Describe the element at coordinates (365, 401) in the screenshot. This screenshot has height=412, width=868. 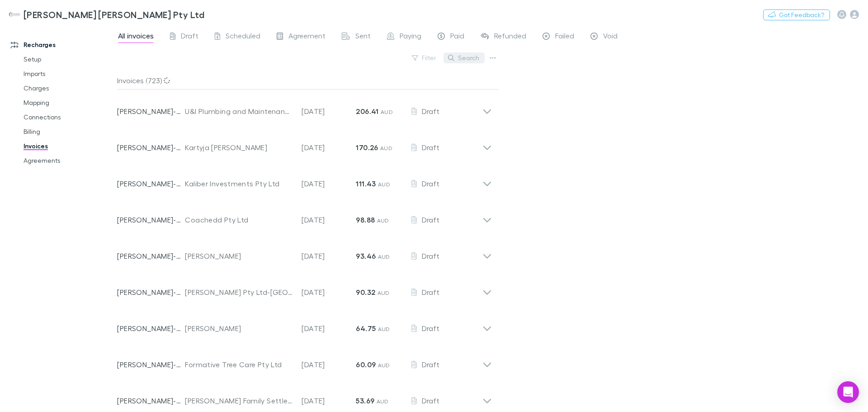
I see `strong: 53.69` at that location.